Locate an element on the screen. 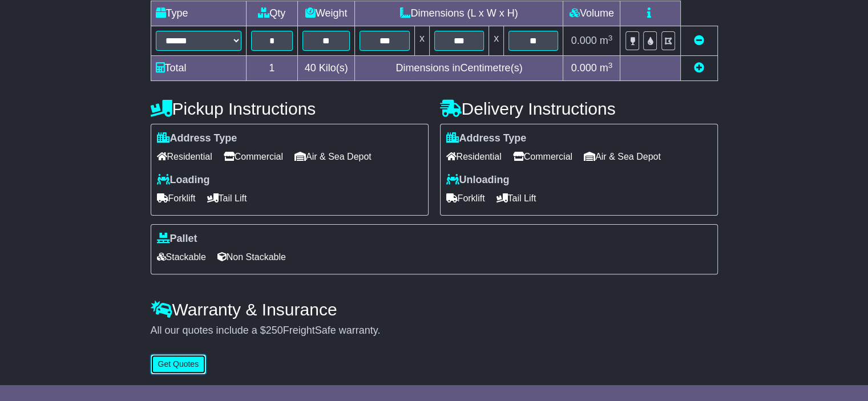 The image size is (868, 401). div: All our quotes include a $ FreightSafe warranty. is located at coordinates (435, 331).